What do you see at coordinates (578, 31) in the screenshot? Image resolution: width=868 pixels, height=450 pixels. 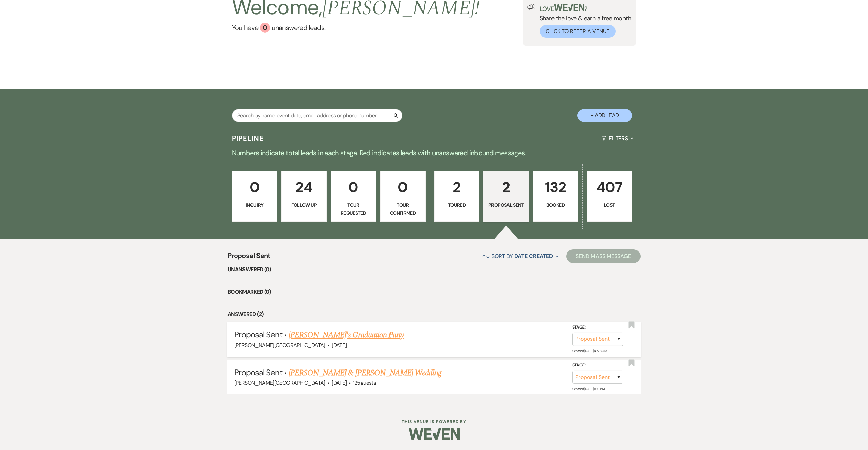 I see `button: Click to Refer a Venue` at bounding box center [578, 31].